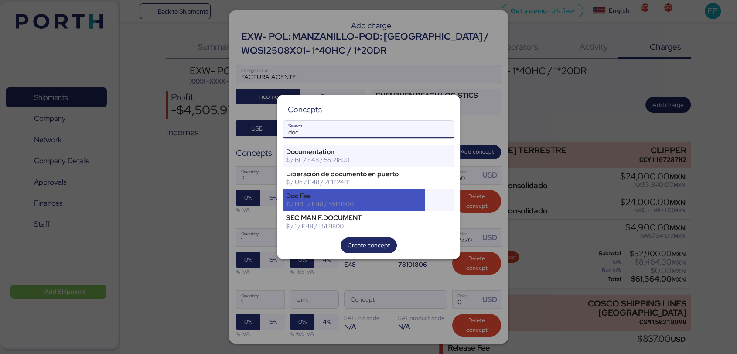  Describe the element at coordinates (368, 245) in the screenshot. I see `span: Create concept` at that location.